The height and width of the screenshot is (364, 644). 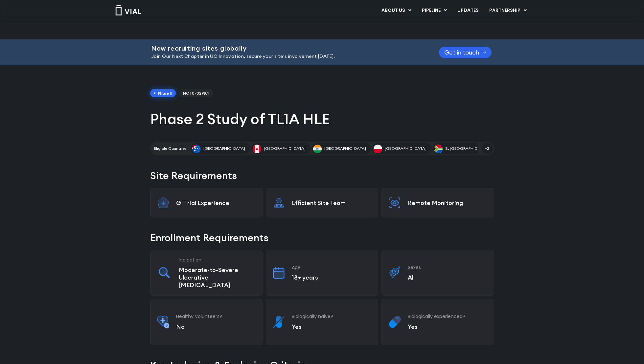 I want to click on p: Remote Monitoring, so click(x=448, y=203).